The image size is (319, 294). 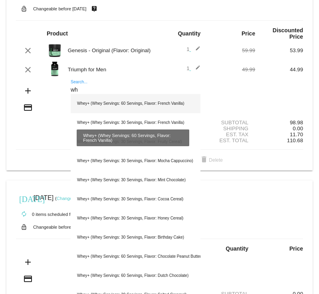 I want to click on strong: Discounted Price, so click(x=288, y=33).